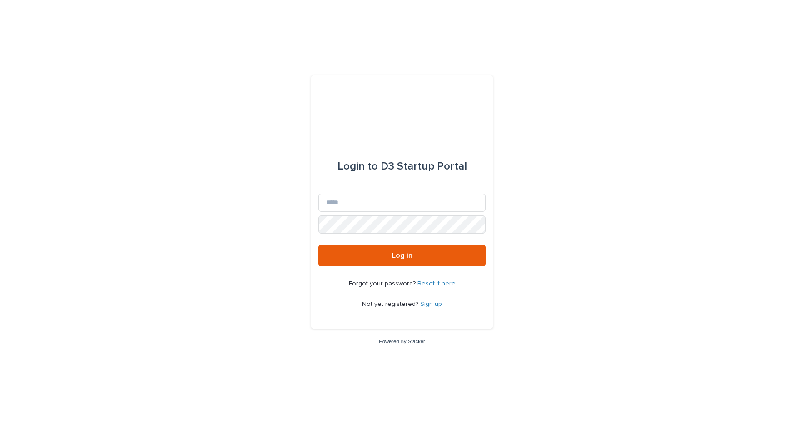 This screenshot has height=430, width=804. What do you see at coordinates (402, 166) in the screenshot?
I see `div: D3 Startup Portal` at bounding box center [402, 166].